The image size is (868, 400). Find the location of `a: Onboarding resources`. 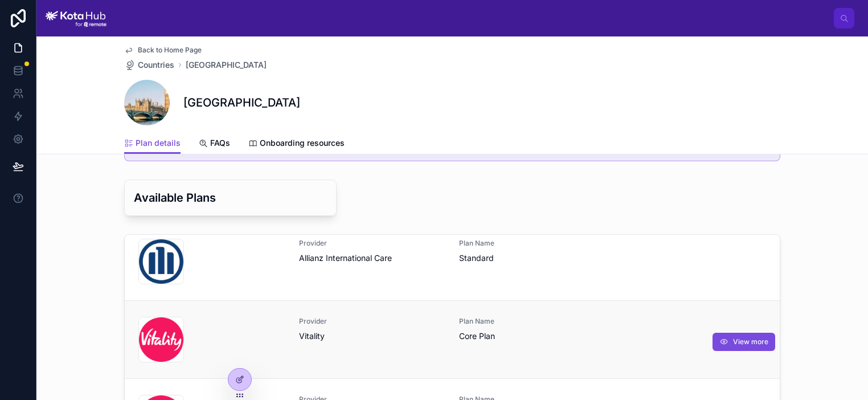

a: Onboarding resources is located at coordinates (296, 144).